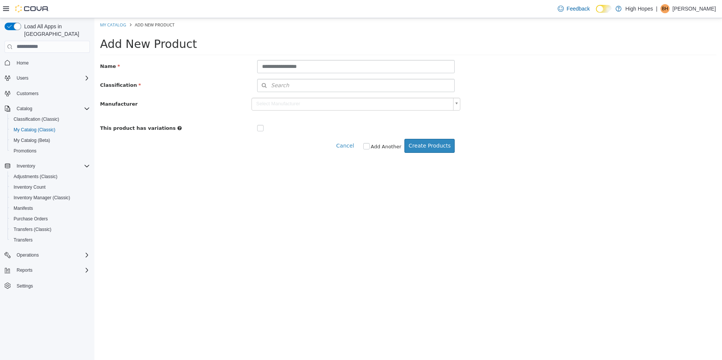 The image size is (722, 360). I want to click on a: Inventory Manager (Classic), so click(42, 198).